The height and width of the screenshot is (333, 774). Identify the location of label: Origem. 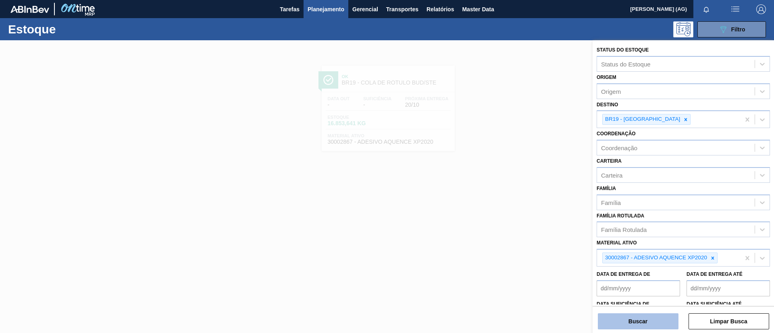
(606, 77).